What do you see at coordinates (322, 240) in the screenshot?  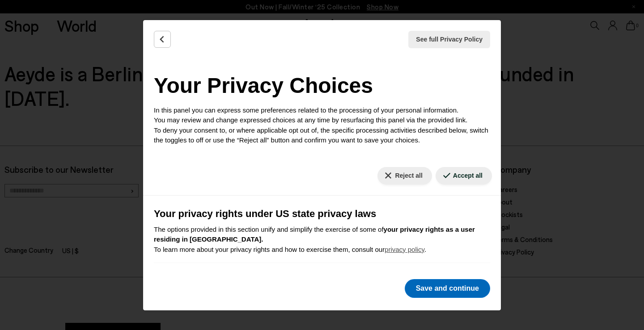 I see `p: The options provided in this section unify and simplify the exercise of some of To learn more abo...` at bounding box center [322, 240].